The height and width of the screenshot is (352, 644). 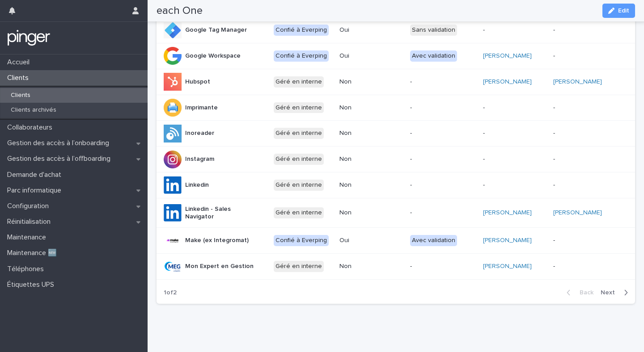 I want to click on p: Étiquettes UPS, so click(x=33, y=285).